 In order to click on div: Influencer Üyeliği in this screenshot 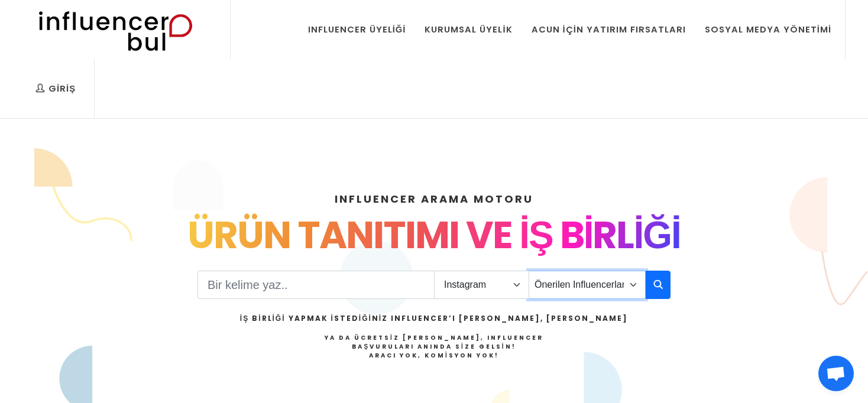, I will do `click(357, 30)`.